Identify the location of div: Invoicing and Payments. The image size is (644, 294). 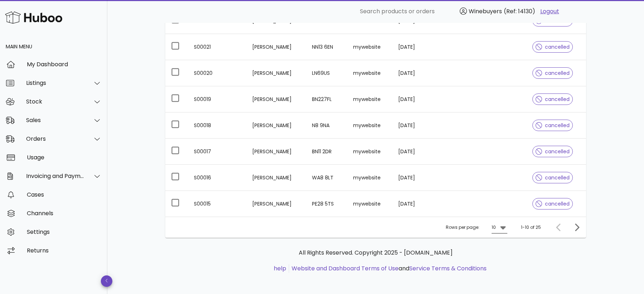
(55, 176).